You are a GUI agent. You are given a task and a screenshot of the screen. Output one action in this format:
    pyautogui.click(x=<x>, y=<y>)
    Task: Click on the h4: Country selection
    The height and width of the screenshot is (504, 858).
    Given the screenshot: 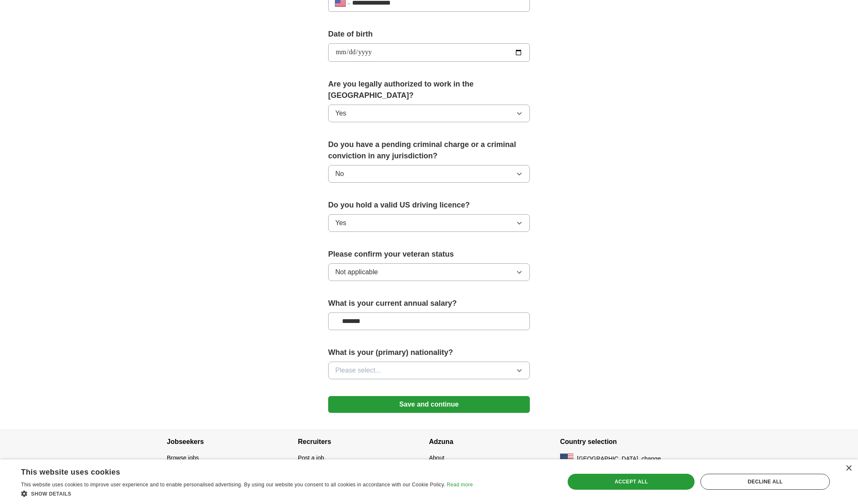 What is the action you would take?
    pyautogui.click(x=626, y=442)
    